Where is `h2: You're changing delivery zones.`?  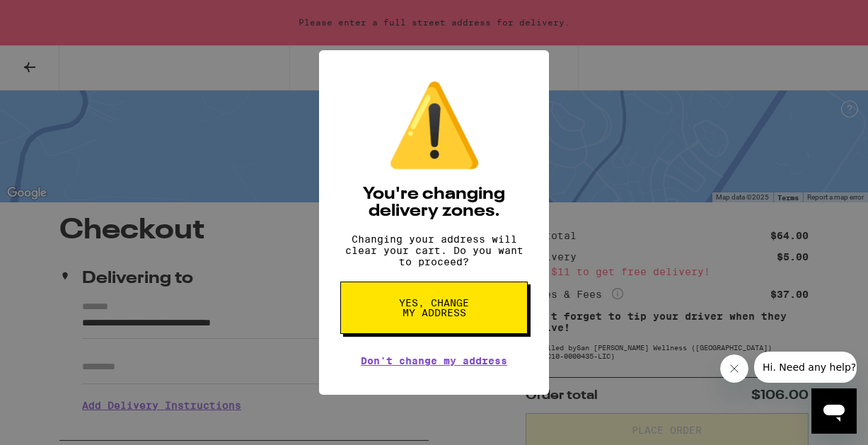 h2: You're changing delivery zones. is located at coordinates (434, 203).